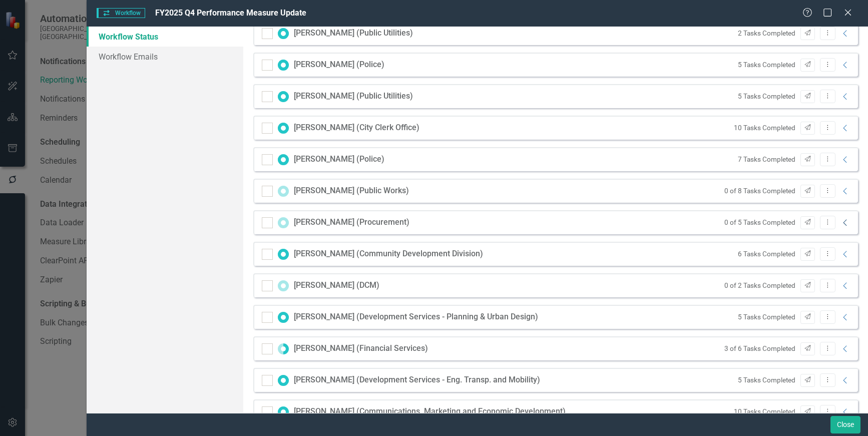  What do you see at coordinates (164, 37) in the screenshot?
I see `a: Workflow Status` at bounding box center [164, 37].